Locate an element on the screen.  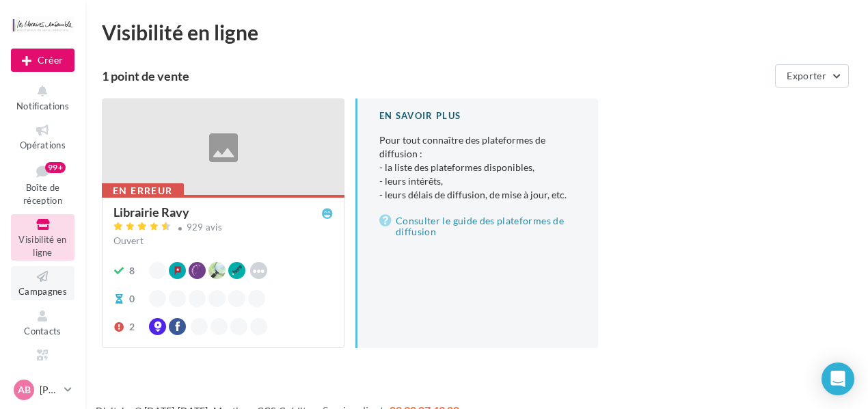
div: 1 point de vente is located at coordinates (435, 76).